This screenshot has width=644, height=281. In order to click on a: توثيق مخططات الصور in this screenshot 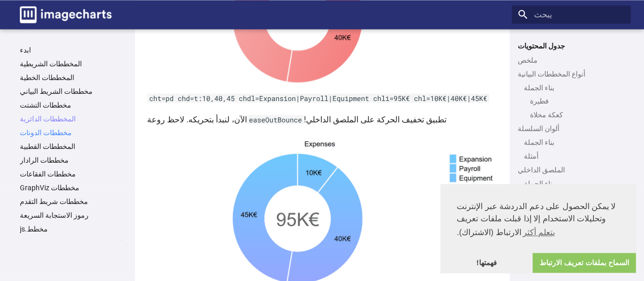, I will do `click(66, 14)`.